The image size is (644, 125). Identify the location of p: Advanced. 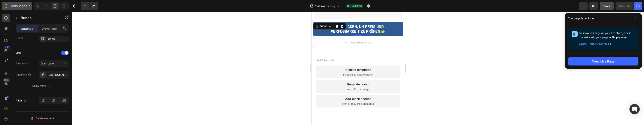
(49, 28).